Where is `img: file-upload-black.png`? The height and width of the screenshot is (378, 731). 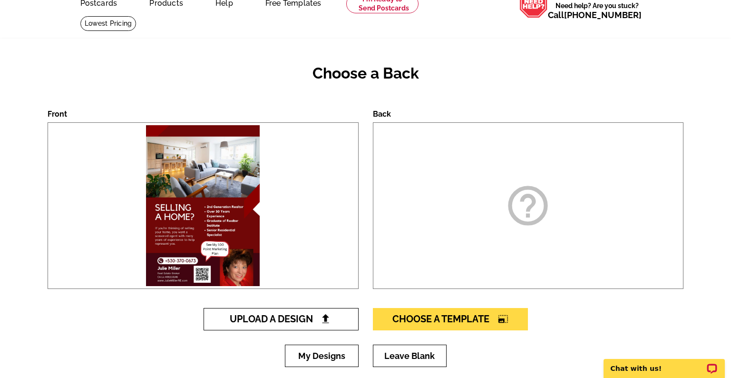
img: file-upload-black.png is located at coordinates (325, 318).